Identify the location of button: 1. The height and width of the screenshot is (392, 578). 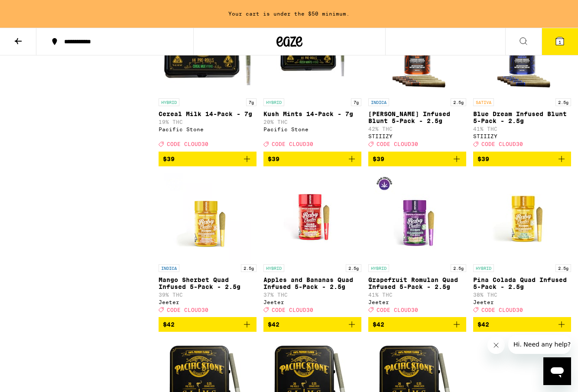
(560, 42).